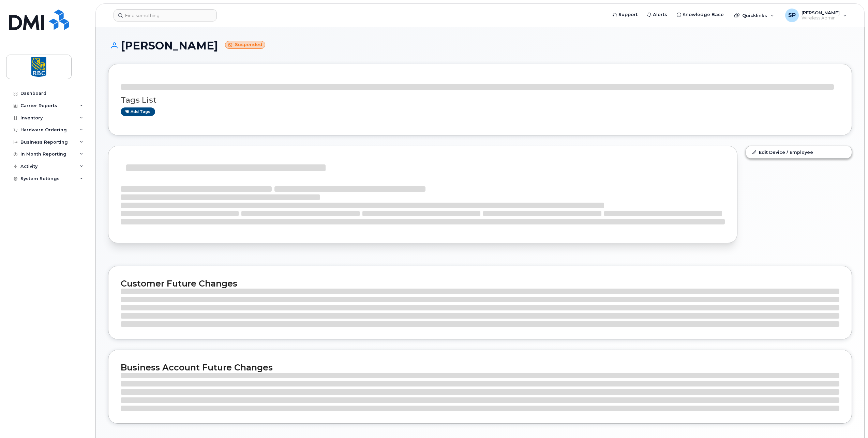 The image size is (868, 438). I want to click on small: Suspended, so click(245, 45).